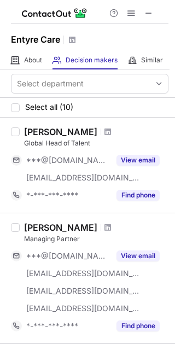 The width and height of the screenshot is (175, 350). Describe the element at coordinates (96, 239) in the screenshot. I see `div: Managing Partner` at that location.